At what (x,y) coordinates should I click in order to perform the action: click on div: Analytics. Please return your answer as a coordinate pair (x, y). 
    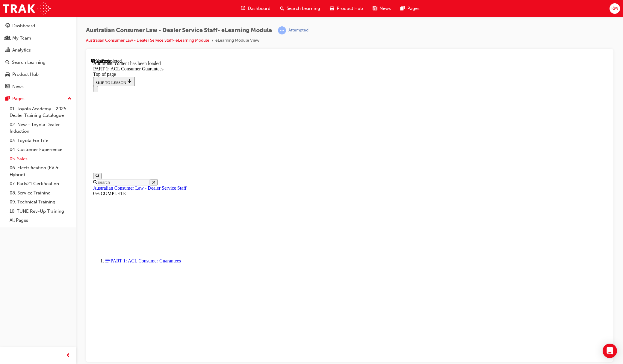
    Looking at the image, I should click on (22, 50).